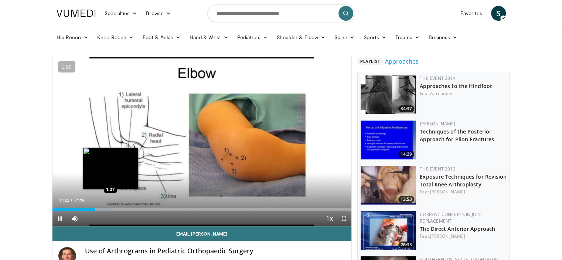  What do you see at coordinates (121, 13) in the screenshot?
I see `a: Specialties` at bounding box center [121, 13].